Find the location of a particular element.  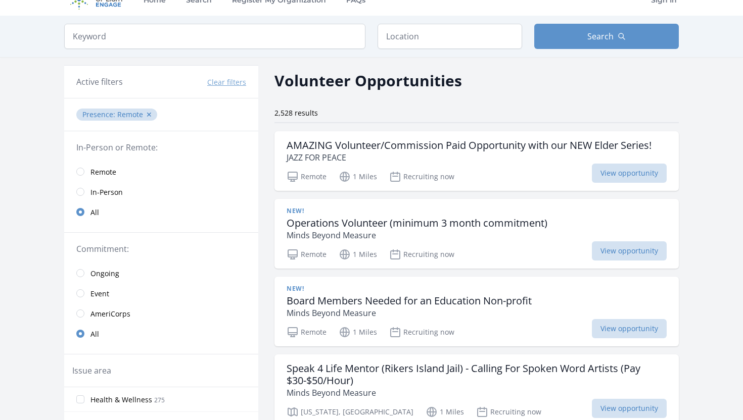

h3: Active filters is located at coordinates (100, 82).